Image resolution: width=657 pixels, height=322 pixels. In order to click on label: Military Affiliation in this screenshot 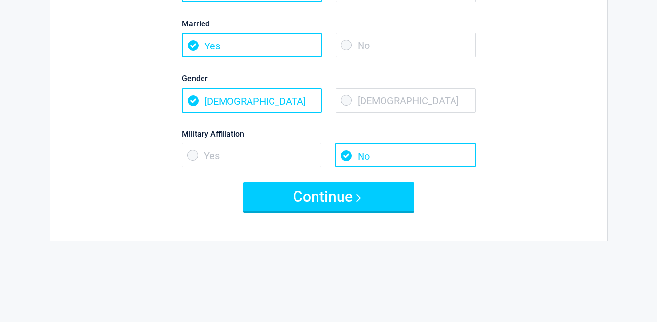, I will do `click(329, 134)`.